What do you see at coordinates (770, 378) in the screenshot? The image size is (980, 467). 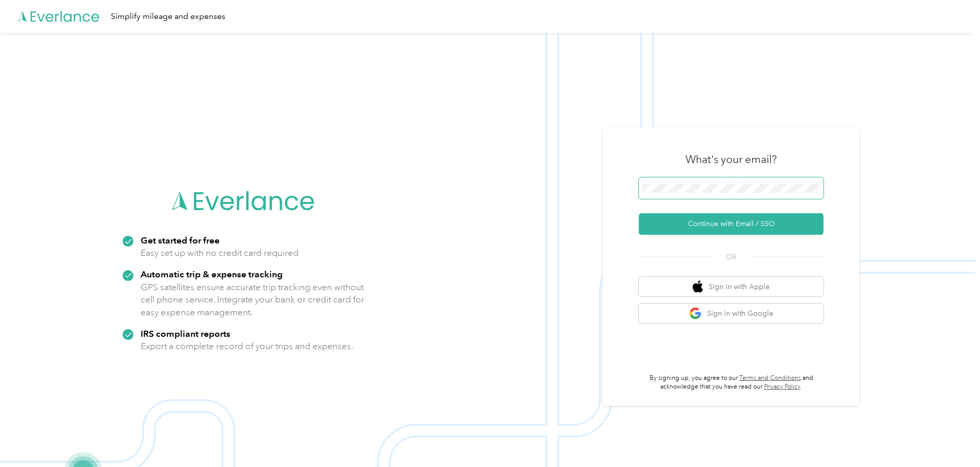 I see `a: Terms and Conditions` at bounding box center [770, 378].